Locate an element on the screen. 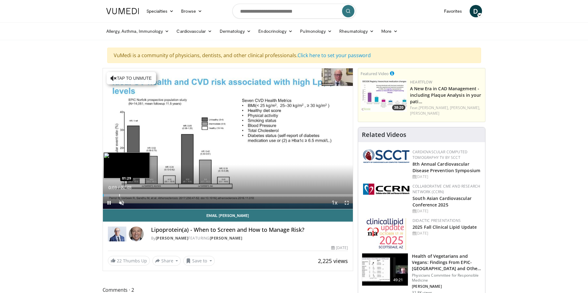 This screenshot has width=588, height=293. a: More is located at coordinates (389, 31).